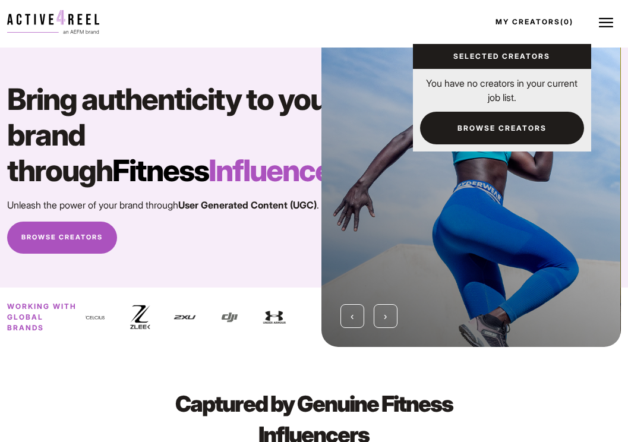 The image size is (628, 442). What do you see at coordinates (274, 317) in the screenshot?
I see `img: under armour logo` at bounding box center [274, 317].